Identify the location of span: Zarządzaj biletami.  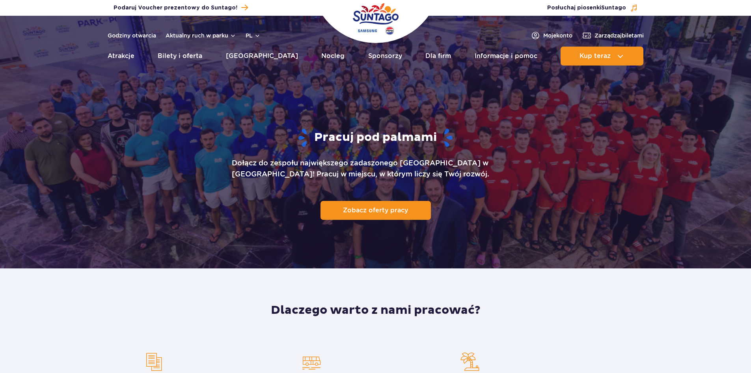
(619, 36).